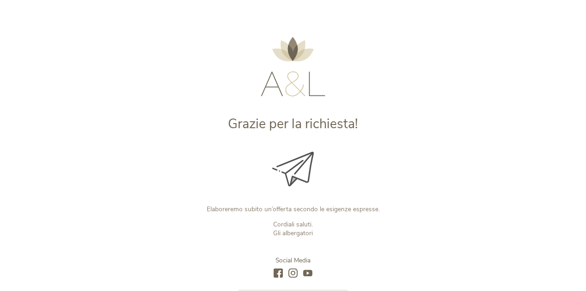  Describe the element at coordinates (278, 273) in the screenshot. I see `a: facebook` at that location.